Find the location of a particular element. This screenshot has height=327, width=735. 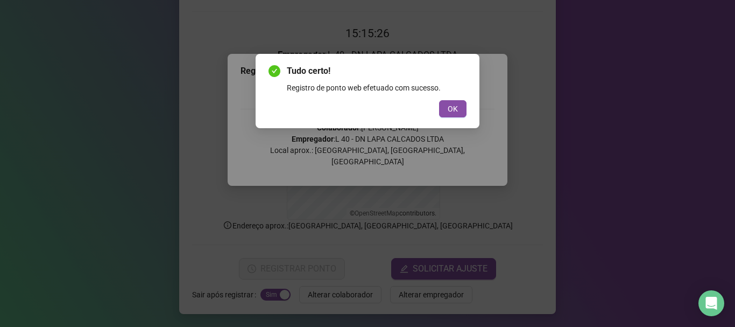

span: check-circle is located at coordinates (274, 71).